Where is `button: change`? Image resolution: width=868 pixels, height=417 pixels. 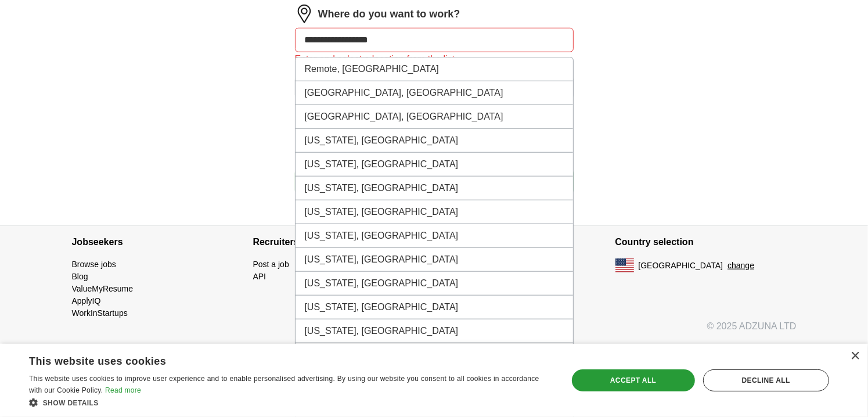
button: change is located at coordinates (741, 265).